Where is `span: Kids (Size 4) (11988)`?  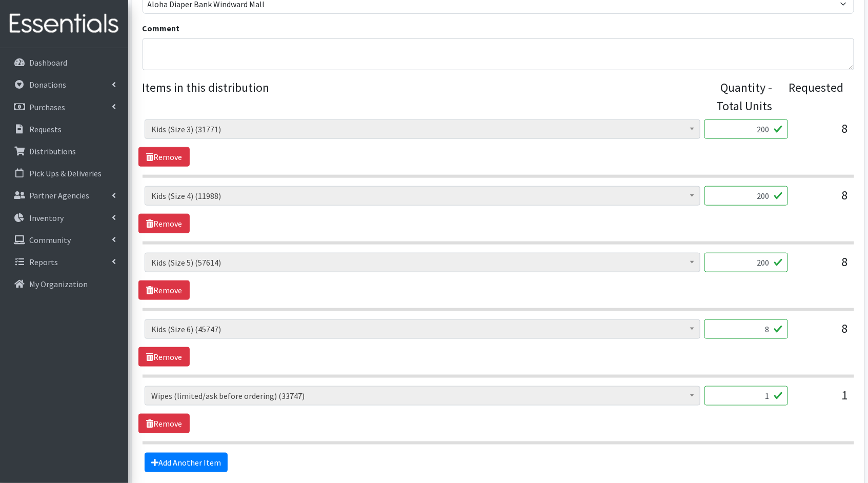 span: Kids (Size 4) (11988) is located at coordinates (422, 196).